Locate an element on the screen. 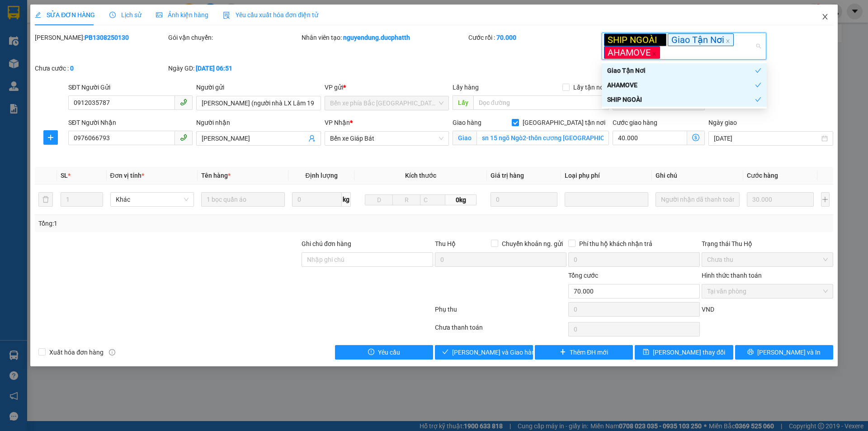 The height and width of the screenshot is (431, 868). span: user-add is located at coordinates (312, 138).